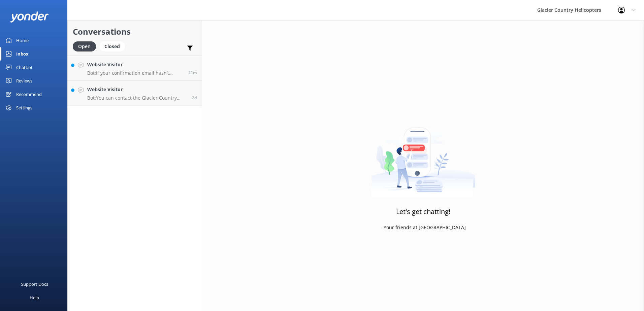 Image resolution: width=644 pixels, height=311 pixels. I want to click on div: Home, so click(22, 40).